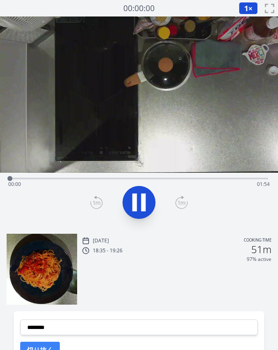  Describe the element at coordinates (248, 8) in the screenshot. I see `button: 1×` at that location.